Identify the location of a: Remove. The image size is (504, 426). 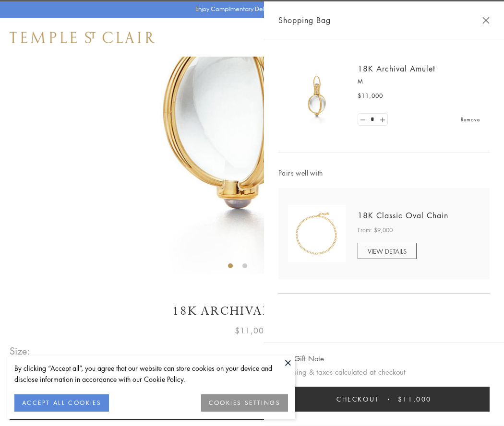
(470, 119).